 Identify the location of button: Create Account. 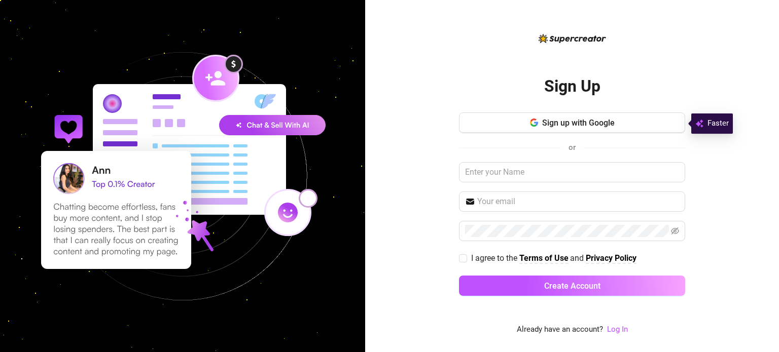
(572, 286).